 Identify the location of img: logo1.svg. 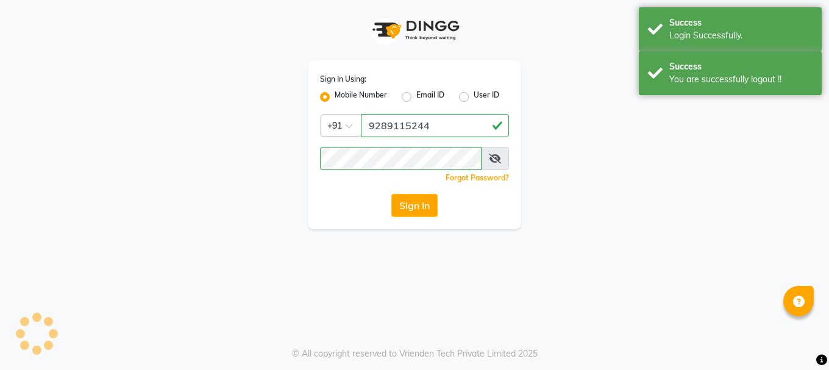
(415, 30).